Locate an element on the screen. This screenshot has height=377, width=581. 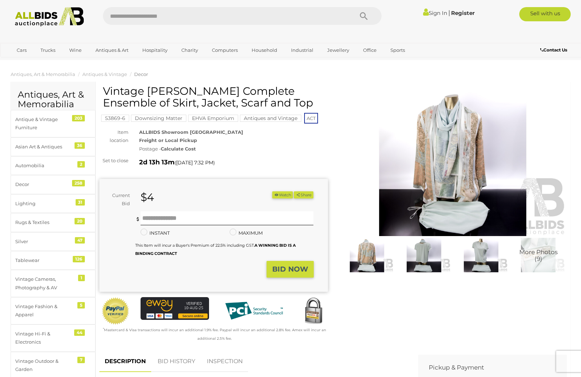
strong: 2d 13h 13m is located at coordinates (157, 162).